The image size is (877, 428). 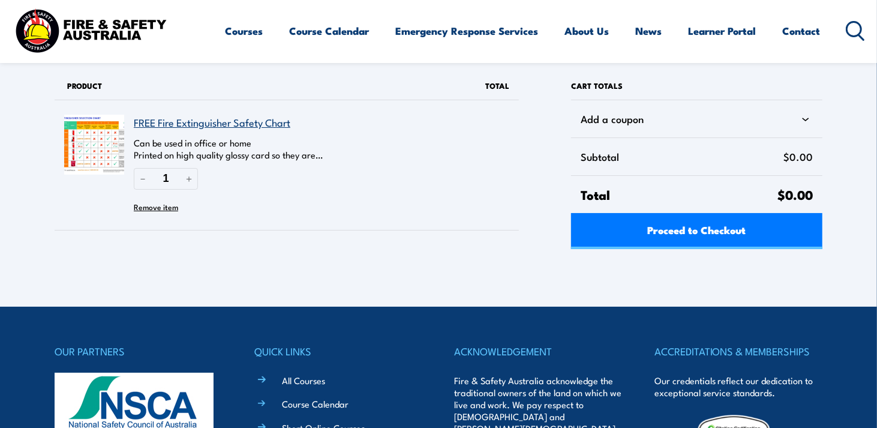 What do you see at coordinates (739, 351) in the screenshot?
I see `h4: ACCREDITATIONS & MEMBERSHIPS` at bounding box center [739, 351].